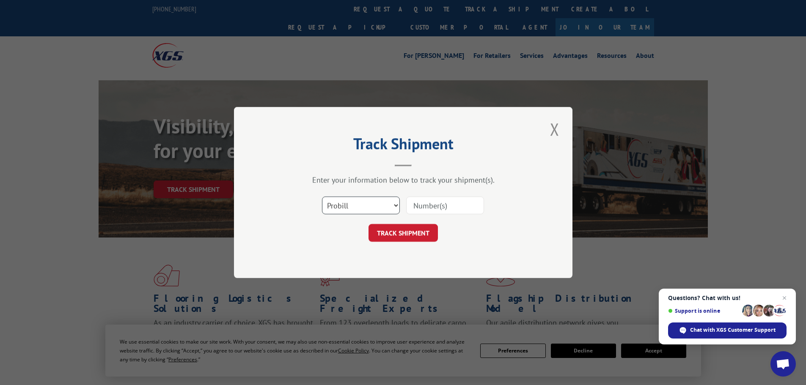  What do you see at coordinates (403, 146) in the screenshot?
I see `h2: Track Shipment` at bounding box center [403, 146].